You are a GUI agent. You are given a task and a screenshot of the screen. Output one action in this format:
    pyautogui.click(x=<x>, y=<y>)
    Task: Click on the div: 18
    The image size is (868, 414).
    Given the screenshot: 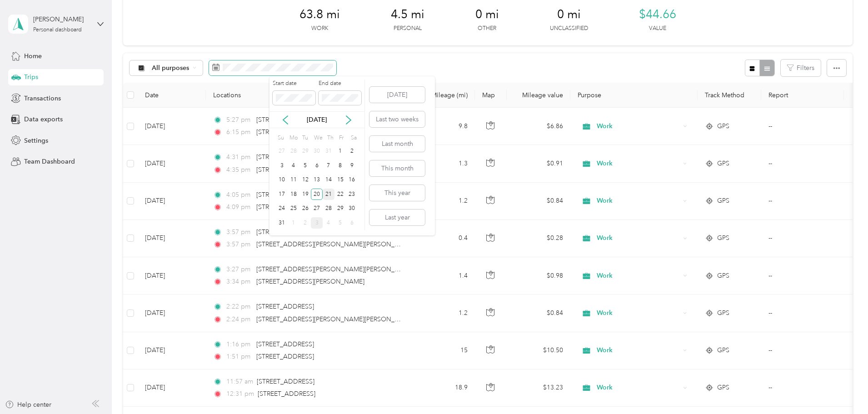 What is the action you would take?
    pyautogui.click(x=294, y=194)
    